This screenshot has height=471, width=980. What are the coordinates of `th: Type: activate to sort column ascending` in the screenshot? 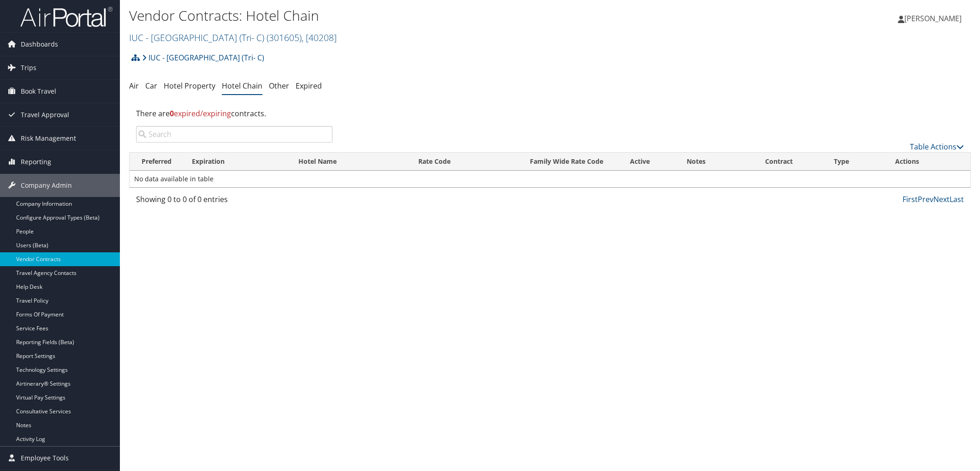 It's located at (856, 162).